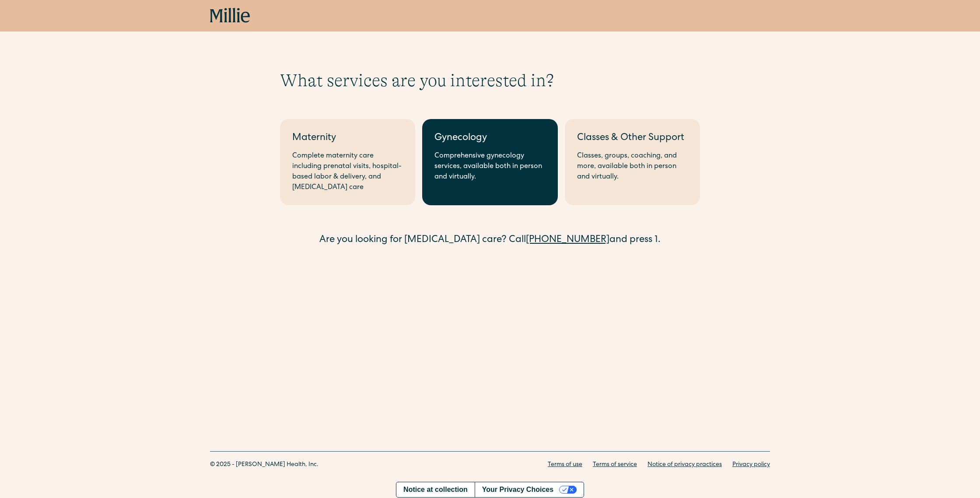 This screenshot has width=980, height=498. What do you see at coordinates (489, 166) in the screenshot?
I see `div: Comprehensive gynecology services, available both in person and virtually.` at bounding box center [489, 166].